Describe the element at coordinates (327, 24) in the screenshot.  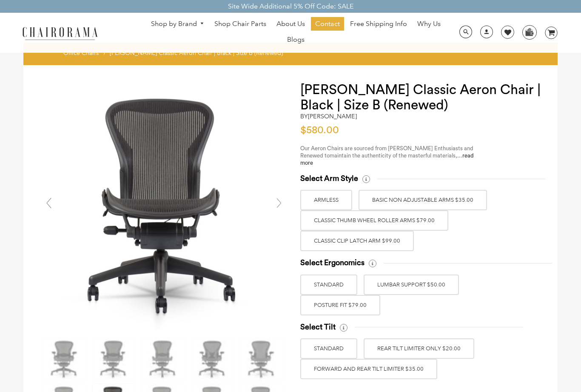
I see `span: Contact` at that location.